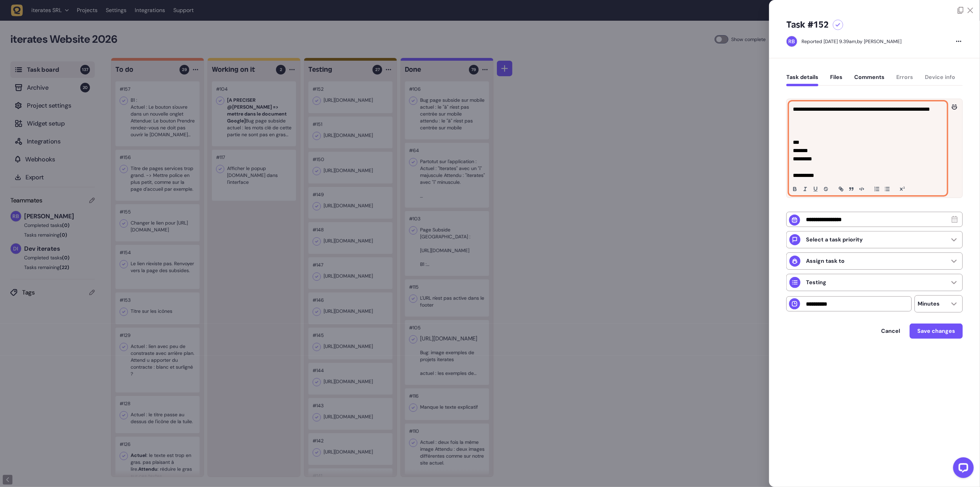  I want to click on button: Cancel, so click(890, 331).